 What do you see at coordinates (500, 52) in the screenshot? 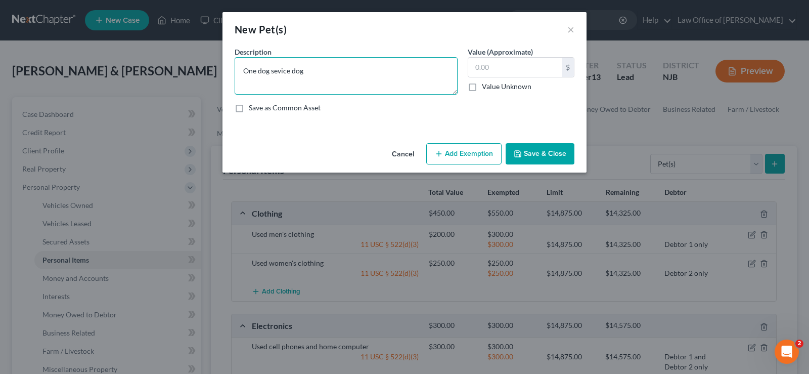
I see `label: Value (Approximate)` at bounding box center [500, 52].